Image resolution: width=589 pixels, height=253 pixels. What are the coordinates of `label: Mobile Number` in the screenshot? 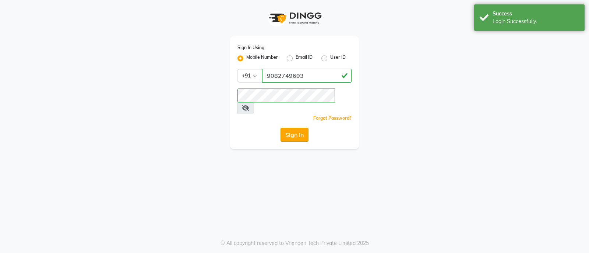 It's located at (262, 58).